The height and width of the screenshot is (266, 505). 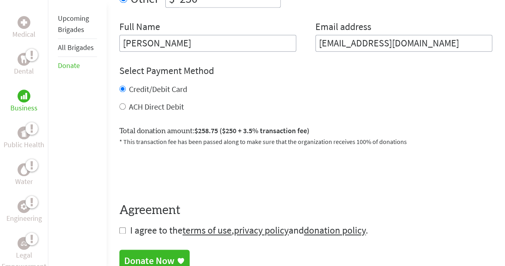 What do you see at coordinates (24, 28) in the screenshot?
I see `a: MedicalMedical` at bounding box center [24, 28].